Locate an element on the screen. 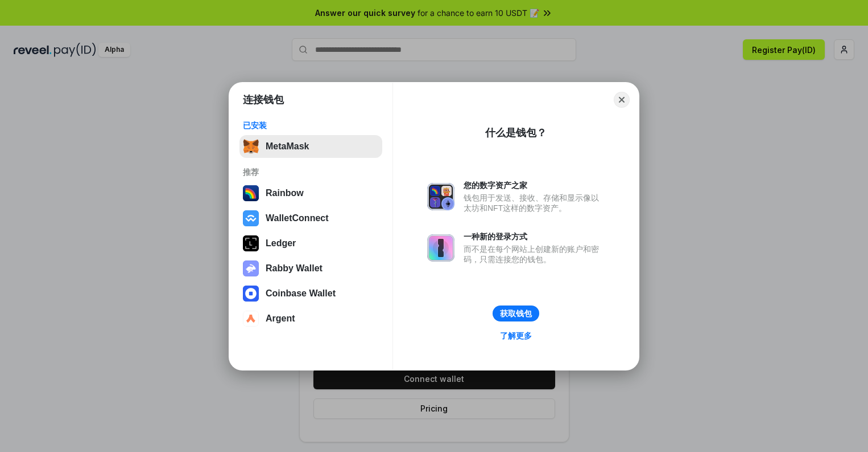 This screenshot has width=868, height=452. div: 一种新的登录方式 is located at coordinates (534, 236).